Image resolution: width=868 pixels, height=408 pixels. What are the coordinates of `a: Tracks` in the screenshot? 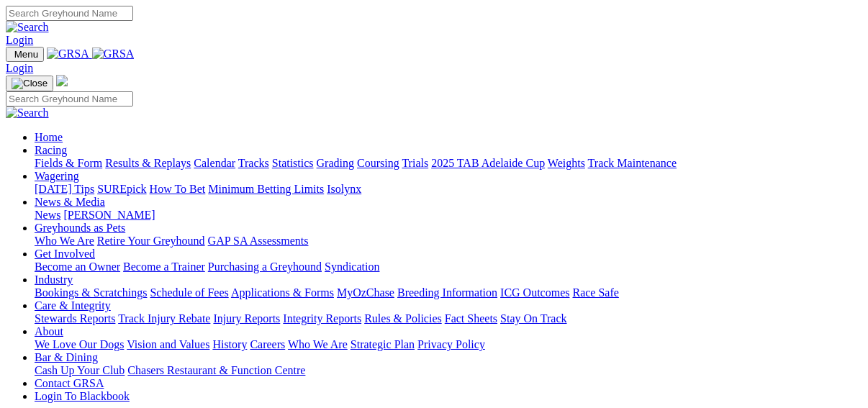 It's located at (253, 162).